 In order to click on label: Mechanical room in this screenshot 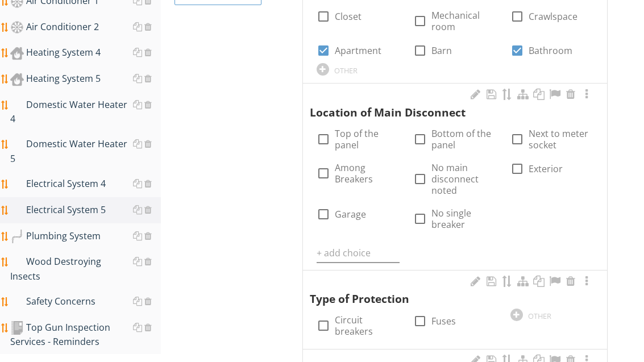, I will do `click(463, 21)`.